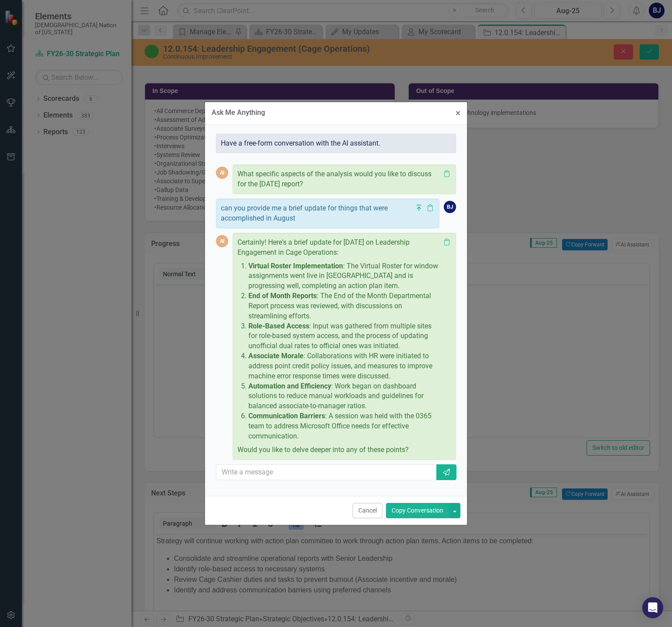  I want to click on p: Strategy will continue working with action plan committee to work through action plan items. Acti..., so click(248, 7).